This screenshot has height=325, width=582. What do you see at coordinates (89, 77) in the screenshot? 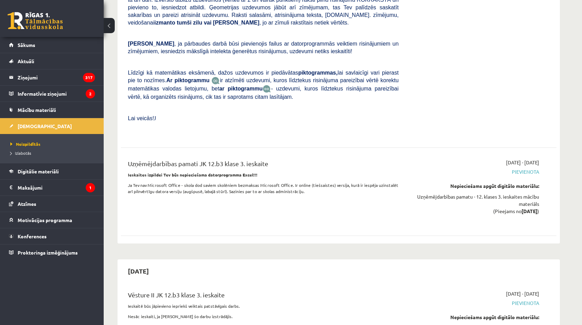
I see `i: 317` at bounding box center [89, 77].